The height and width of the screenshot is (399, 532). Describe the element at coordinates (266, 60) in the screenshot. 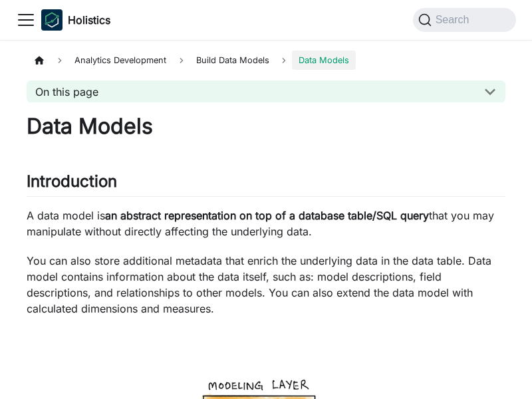

I see `nav: Breadcrumbs` at that location.